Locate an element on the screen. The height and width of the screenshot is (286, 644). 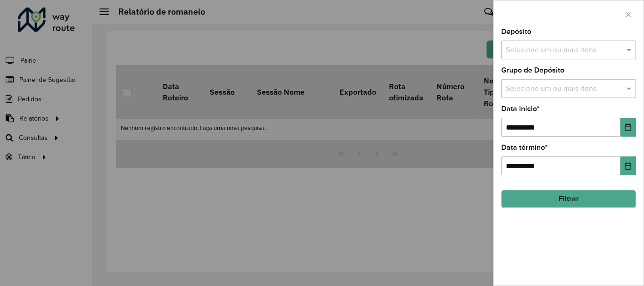
button: Filtrar is located at coordinates (569, 199).